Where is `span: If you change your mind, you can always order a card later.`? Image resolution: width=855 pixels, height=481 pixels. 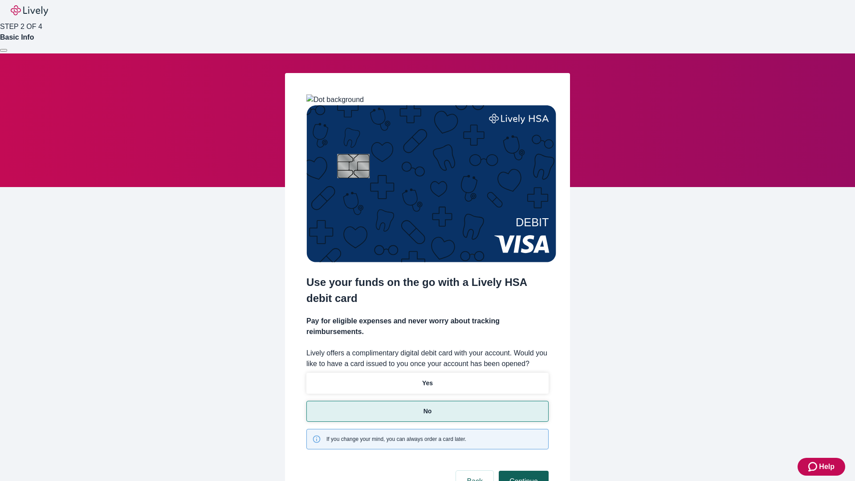
span: If you change your mind, you can always order a card later. is located at coordinates (397, 439).